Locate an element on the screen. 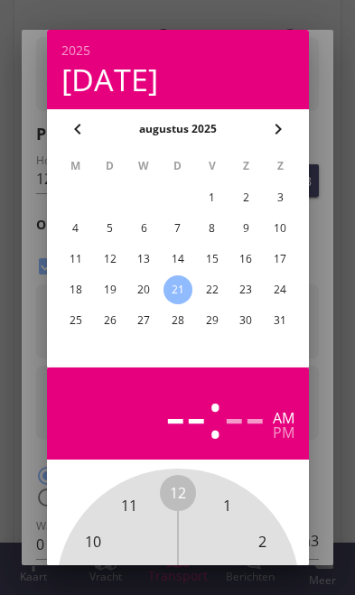  span: 2 is located at coordinates (262, 542).